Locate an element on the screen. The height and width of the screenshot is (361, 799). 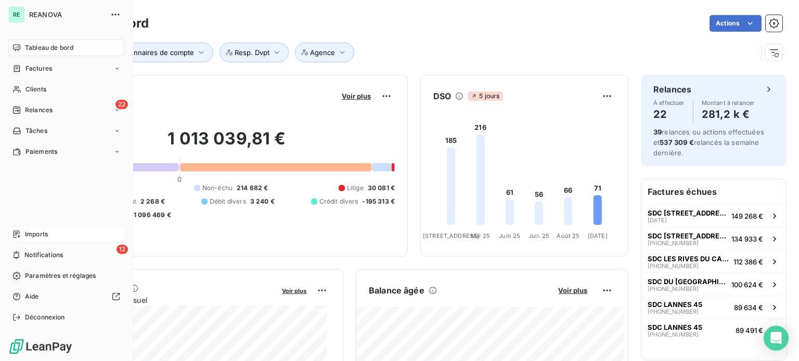
span: 214 682 € is located at coordinates (252, 188).